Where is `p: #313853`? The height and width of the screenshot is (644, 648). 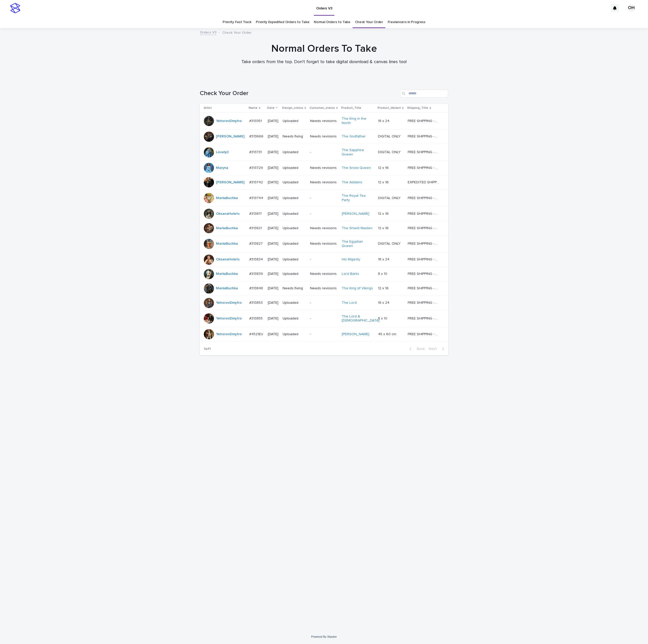
p: #313853 is located at coordinates (256, 303).